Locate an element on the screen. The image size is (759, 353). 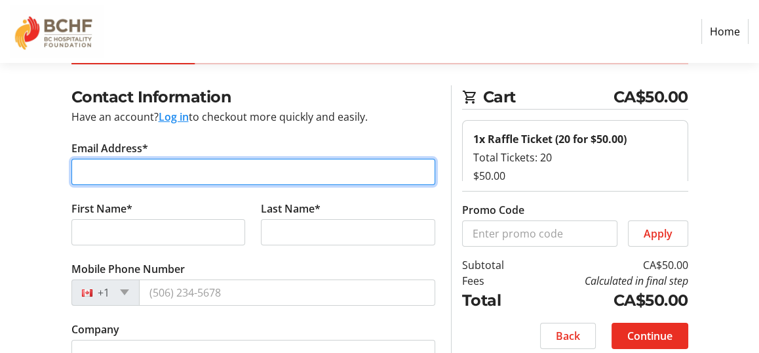
label: Email Address* is located at coordinates (109, 148).